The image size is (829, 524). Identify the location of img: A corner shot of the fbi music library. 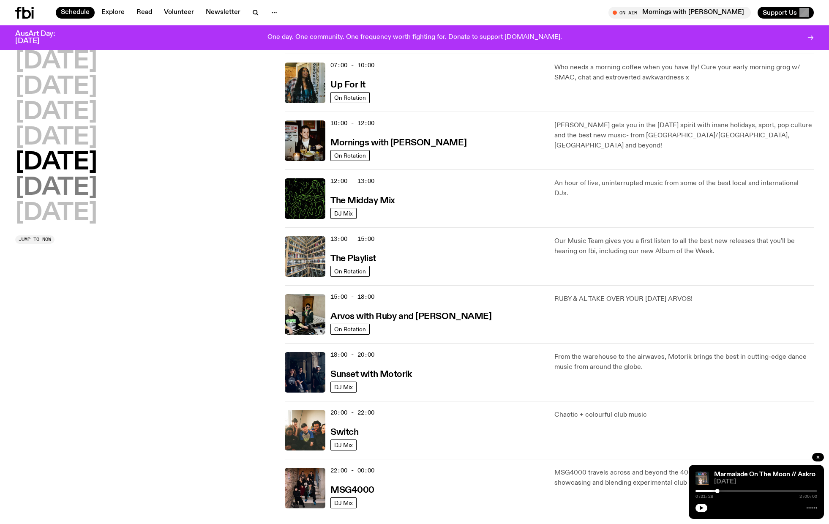
(305, 257).